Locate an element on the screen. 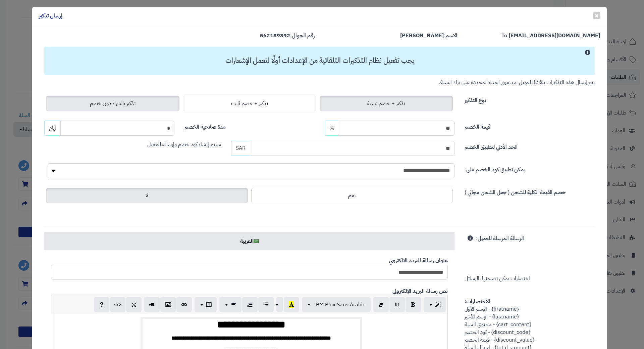 The image size is (644, 349). span: تذكير بالشراء دون خصم is located at coordinates (112, 103).